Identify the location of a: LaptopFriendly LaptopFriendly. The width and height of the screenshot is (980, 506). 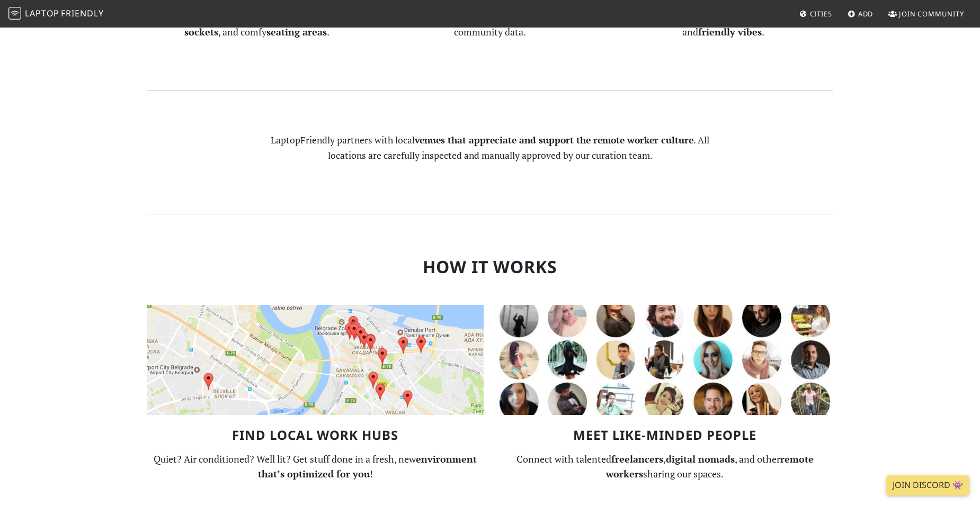
(56, 14).